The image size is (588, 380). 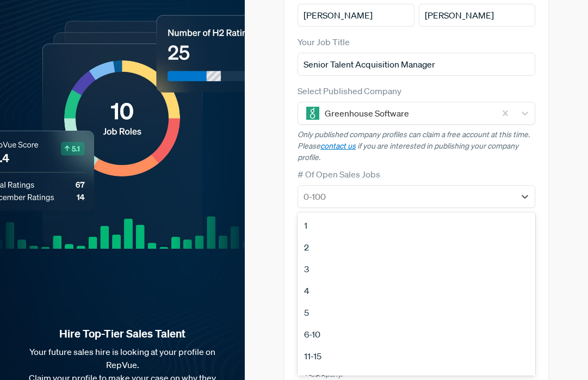 What do you see at coordinates (337, 146) in the screenshot?
I see `a: contact us` at bounding box center [337, 146].